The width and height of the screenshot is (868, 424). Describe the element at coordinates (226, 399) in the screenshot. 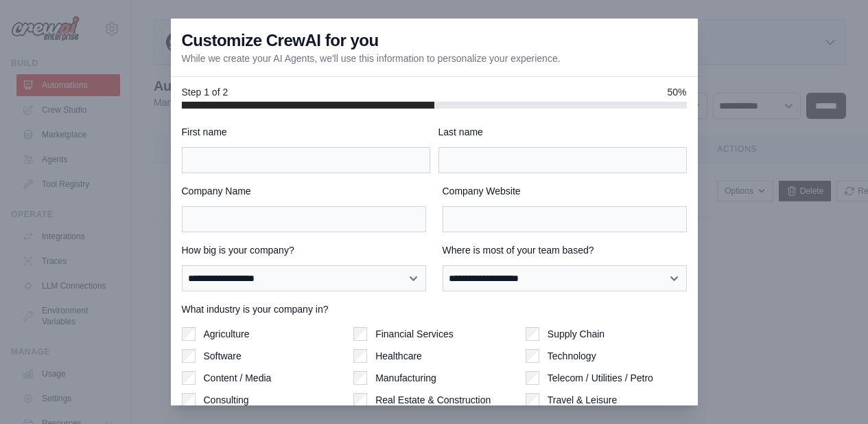

I see `label: Consulting` at that location.